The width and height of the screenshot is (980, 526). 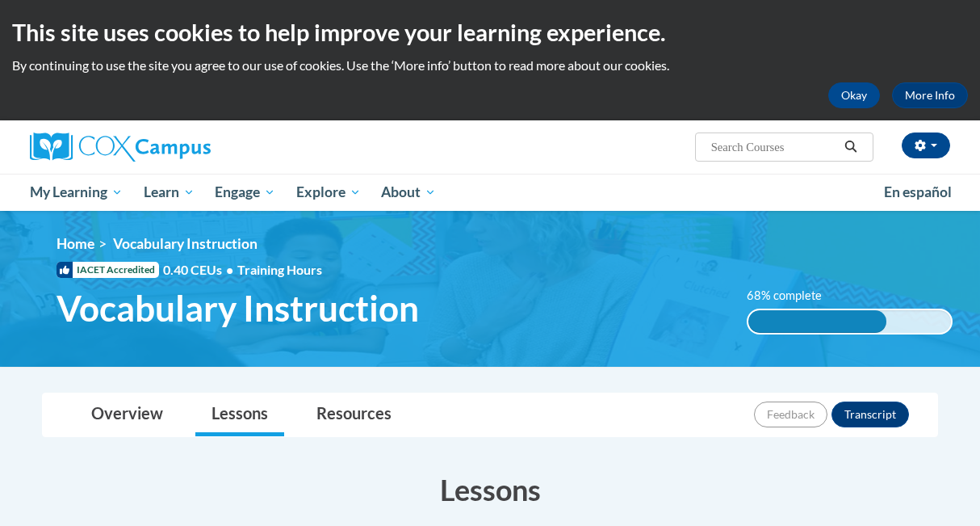 What do you see at coordinates (775, 147) in the screenshot?
I see `input: Search Courses` at bounding box center [775, 147].